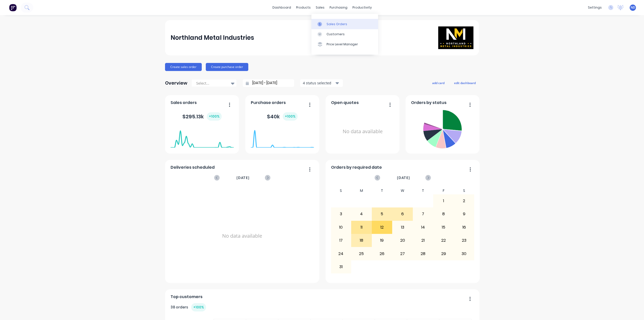  Describe the element at coordinates (341, 227) in the screenshot. I see `div: 10` at that location.